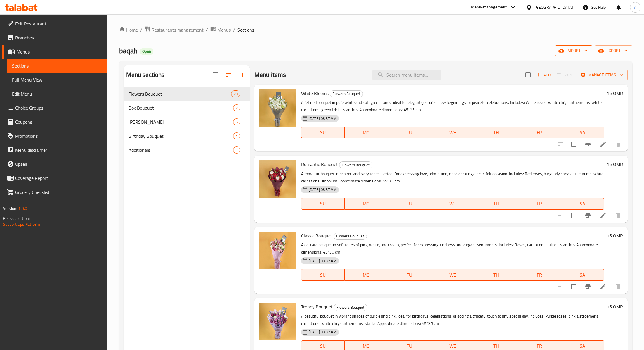  What do you see at coordinates (22, 209) in the screenshot?
I see `span: 1.0.0` at bounding box center [22, 209].